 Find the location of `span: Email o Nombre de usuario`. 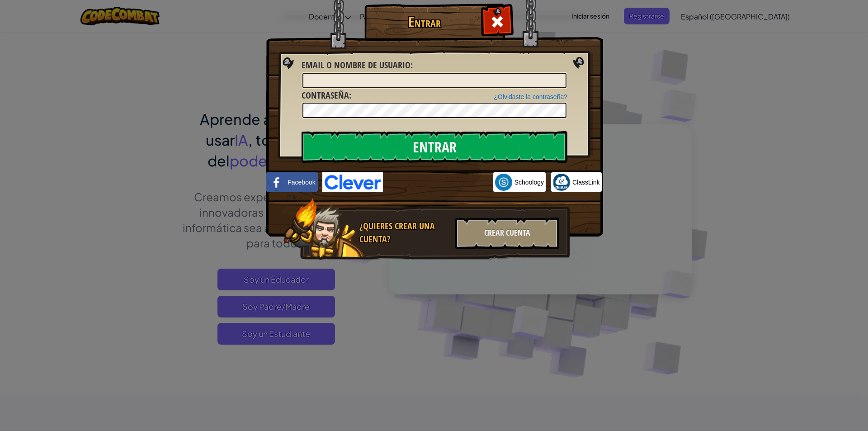

span: Email o Nombre de usuario is located at coordinates (356, 64).